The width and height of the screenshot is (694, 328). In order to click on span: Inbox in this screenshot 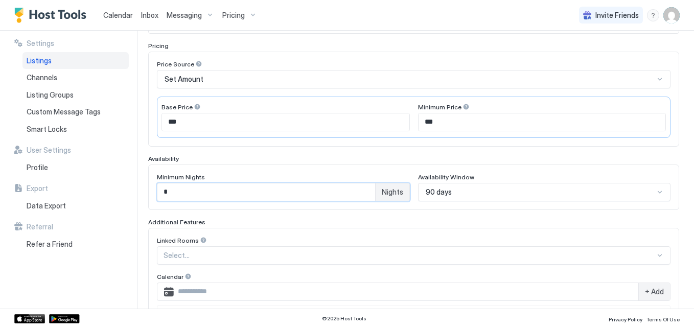, I will do `click(150, 15)`.